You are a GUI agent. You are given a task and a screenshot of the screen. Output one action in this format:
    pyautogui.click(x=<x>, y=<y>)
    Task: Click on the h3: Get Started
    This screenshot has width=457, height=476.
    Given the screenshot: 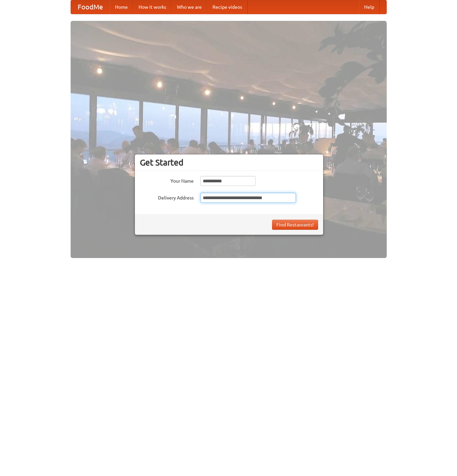 What is the action you would take?
    pyautogui.click(x=229, y=163)
    